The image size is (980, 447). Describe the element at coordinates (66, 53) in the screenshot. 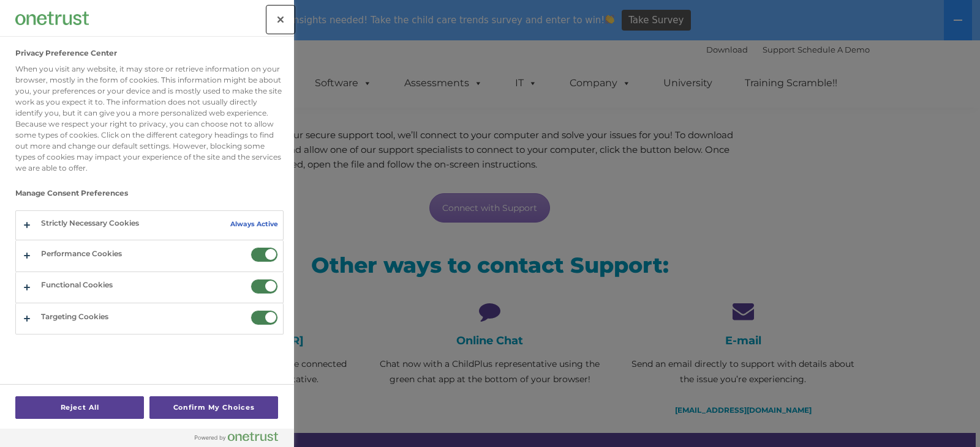

I see `h2: Privacy Preference Center` at that location.